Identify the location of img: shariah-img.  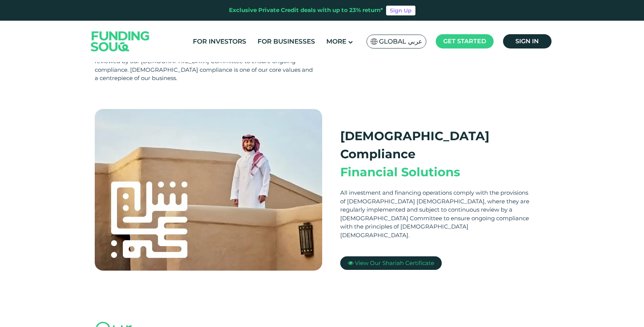
(208, 190).